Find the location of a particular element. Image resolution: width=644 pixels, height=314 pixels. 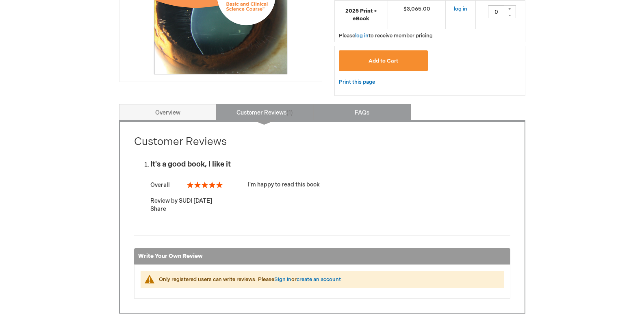

span: Overall is located at coordinates (160, 185).